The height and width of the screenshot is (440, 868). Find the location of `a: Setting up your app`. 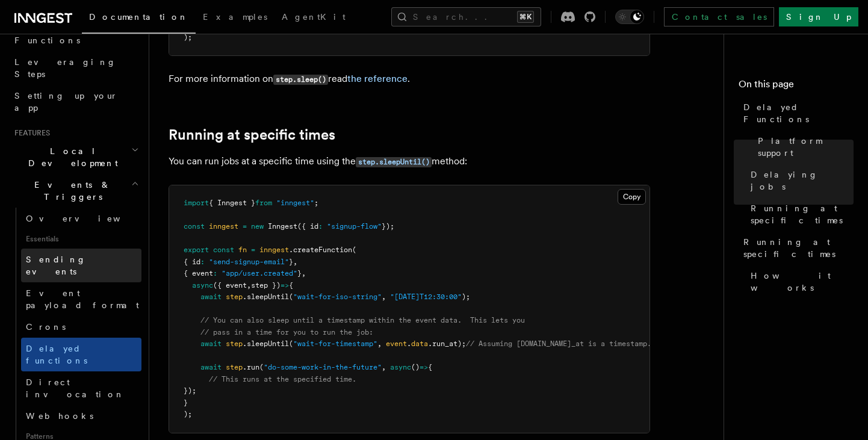

a: Setting up your app is located at coordinates (75, 102).